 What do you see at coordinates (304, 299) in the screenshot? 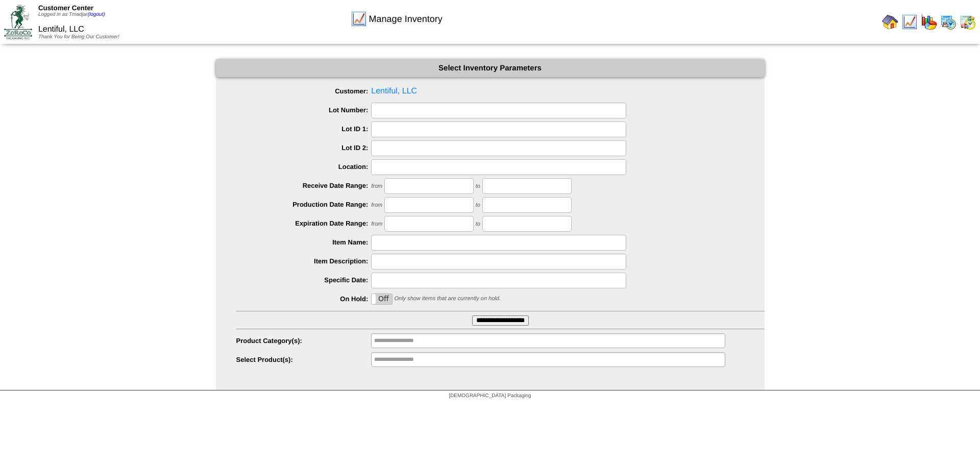
I see `label: On Hold:` at bounding box center [304, 299].